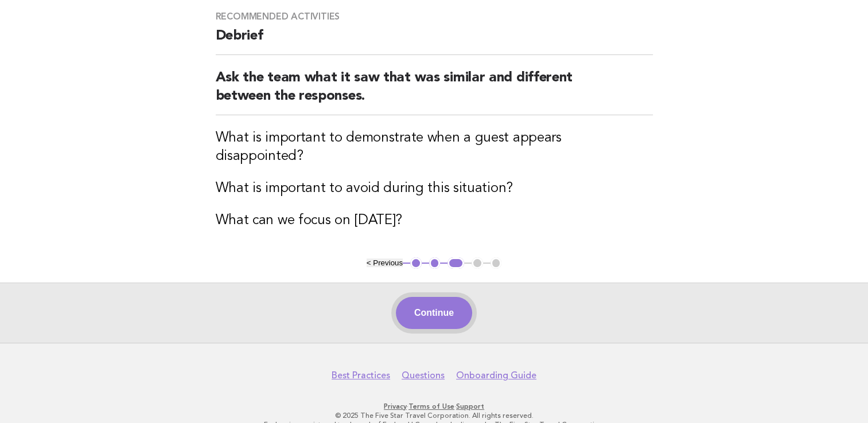 This screenshot has height=423, width=868. What do you see at coordinates (434, 92) in the screenshot?
I see `h2: Ask the team what it saw that was similar and different between the responses.` at bounding box center [434, 92].